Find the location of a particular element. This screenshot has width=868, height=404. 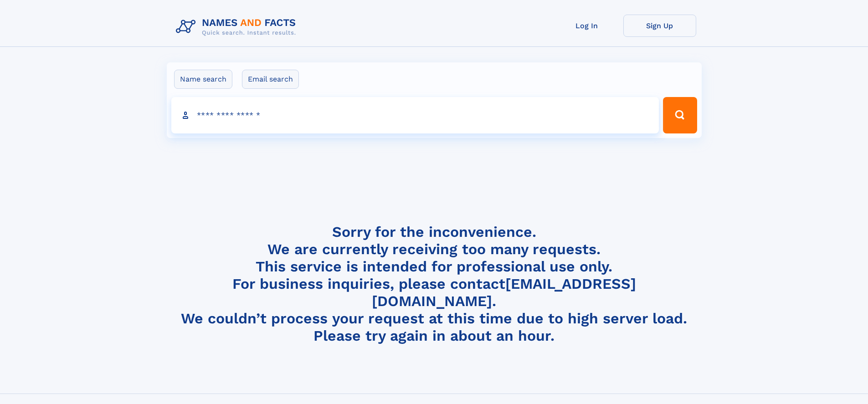

a: Sign Up is located at coordinates (660, 25).